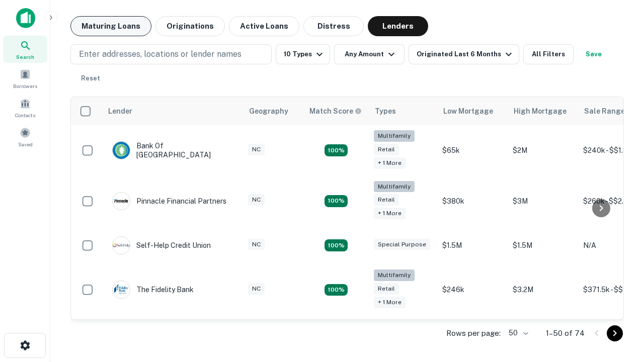 The image size is (644, 362). Describe the element at coordinates (25, 137) in the screenshot. I see `div: Saved` at that location.